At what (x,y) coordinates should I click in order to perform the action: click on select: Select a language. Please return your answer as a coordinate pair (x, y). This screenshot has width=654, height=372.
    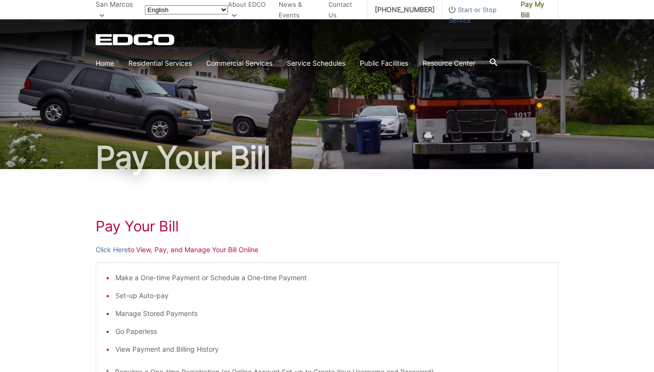
    Looking at the image, I should click on (186, 10).